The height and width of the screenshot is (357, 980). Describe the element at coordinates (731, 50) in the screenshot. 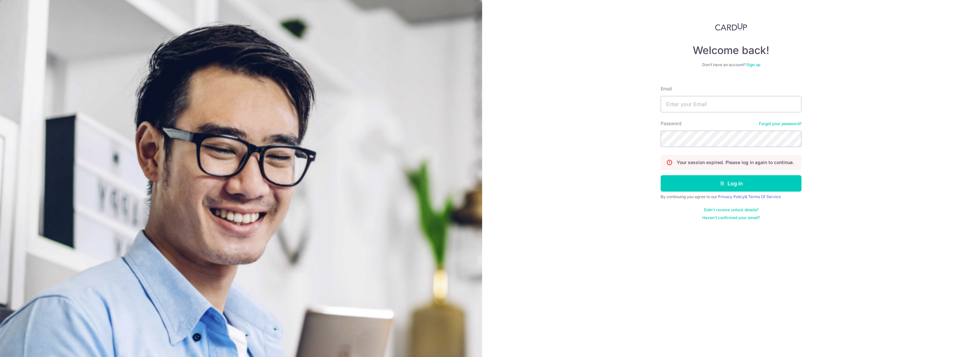

I see `h4: Welcome back!` at that location.